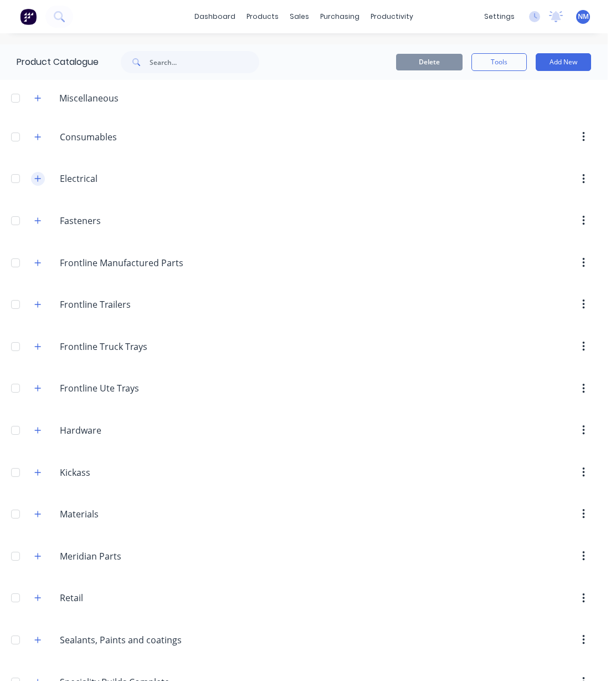 The height and width of the screenshot is (681, 616). What do you see at coordinates (89, 98) in the screenshot?
I see `div: Miscellaneous` at bounding box center [89, 98].